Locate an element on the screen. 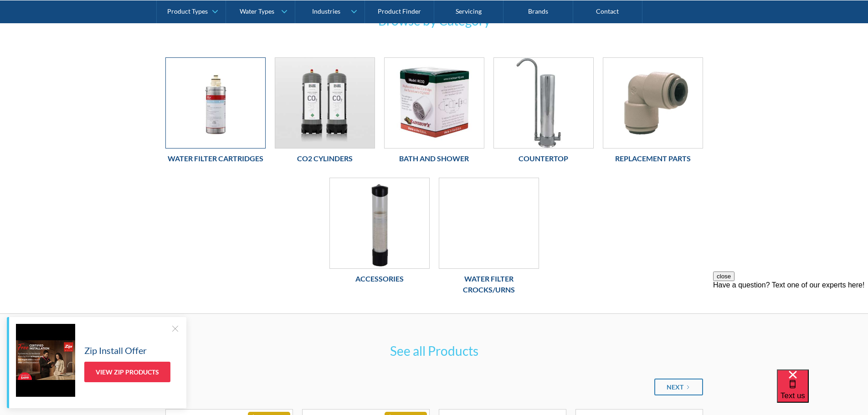 The width and height of the screenshot is (868, 415). div: List is located at coordinates (434, 387).